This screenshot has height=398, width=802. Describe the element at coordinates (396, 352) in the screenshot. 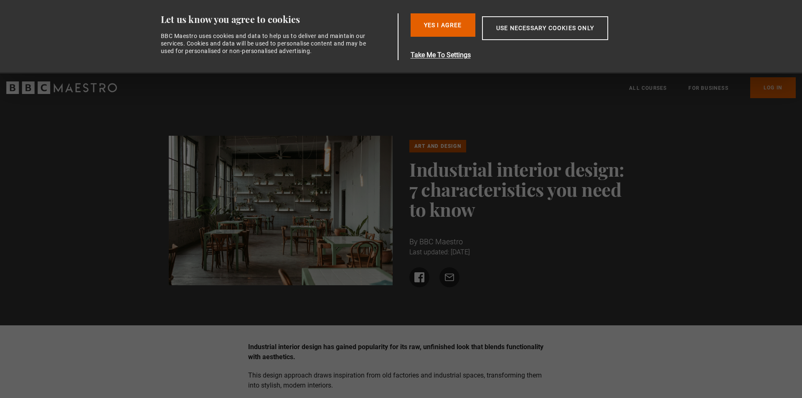

I see `strong: Industrial interior design has gained popularity for its raw, unfinished look that blends functio...` at that location.